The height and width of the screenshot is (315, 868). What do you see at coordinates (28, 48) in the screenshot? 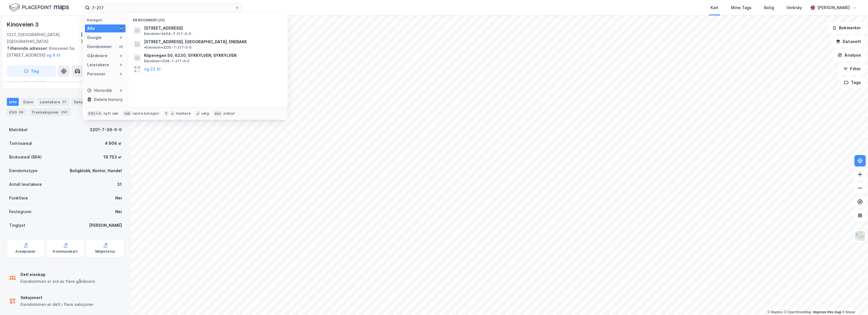
I see `span: Tilhørende adresser:` at bounding box center [28, 48].